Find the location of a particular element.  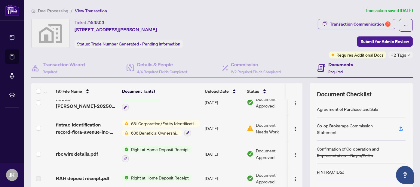

span: View Transaction is located at coordinates (91, 11).